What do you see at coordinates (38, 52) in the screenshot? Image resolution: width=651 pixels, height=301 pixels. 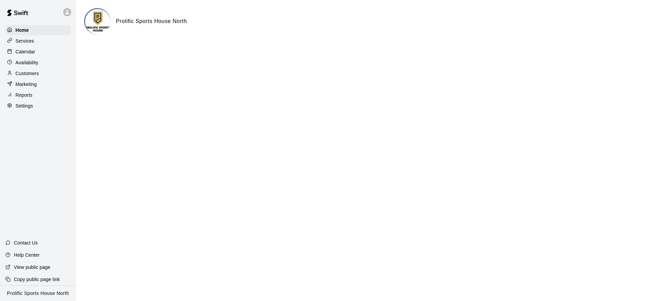 I see `div: Calendar` at bounding box center [38, 52].